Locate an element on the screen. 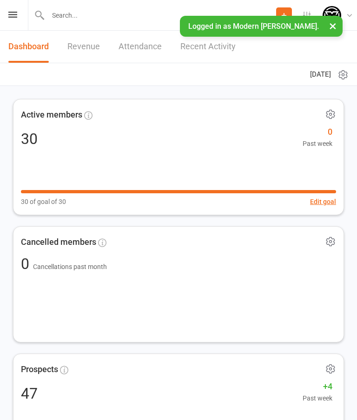 Image resolution: width=357 pixels, height=420 pixels. span: Cancellations past month is located at coordinates (70, 267).